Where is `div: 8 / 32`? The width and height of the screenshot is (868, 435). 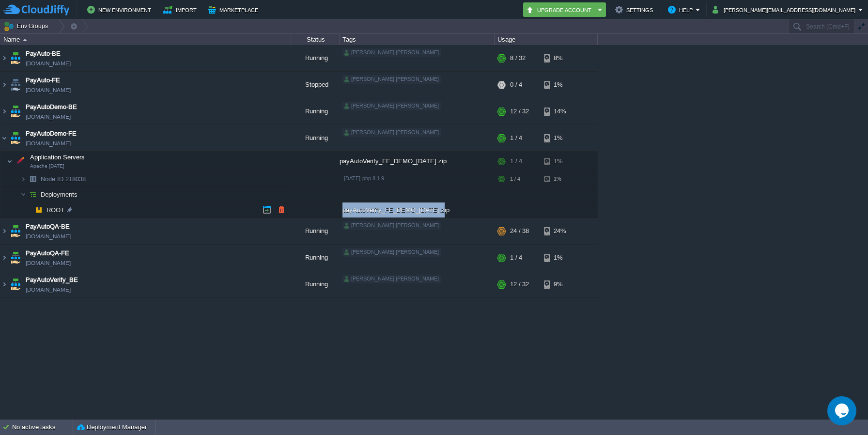 div: 8 / 32 is located at coordinates (518, 58).